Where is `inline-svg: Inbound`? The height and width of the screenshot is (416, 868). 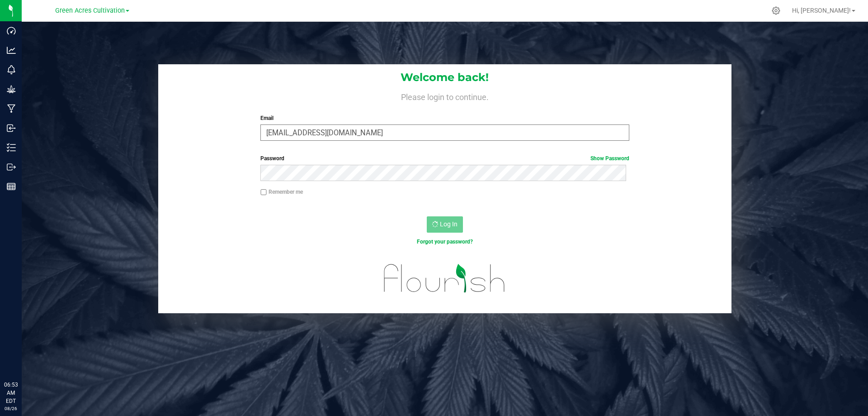
inline-svg: Inbound is located at coordinates (12, 128).